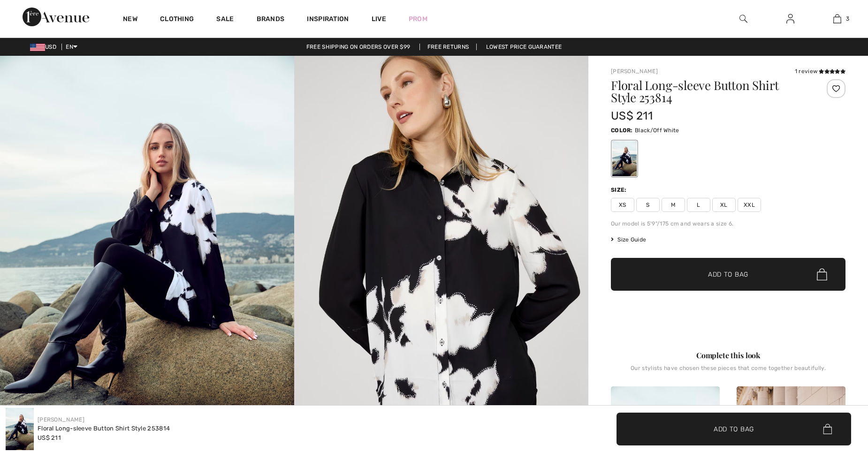  Describe the element at coordinates (628, 240) in the screenshot. I see `span: Size Guide` at that location.